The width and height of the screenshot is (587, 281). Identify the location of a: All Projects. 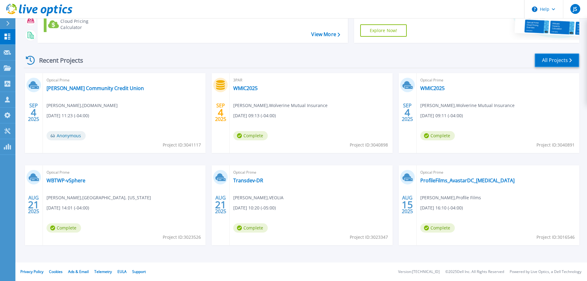
(557, 60).